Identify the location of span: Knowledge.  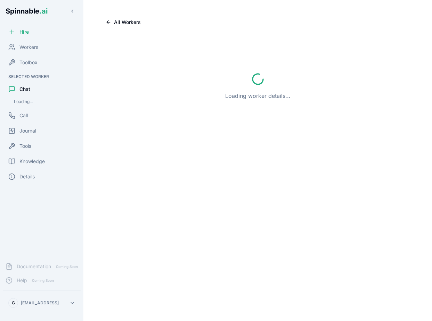
(32, 162).